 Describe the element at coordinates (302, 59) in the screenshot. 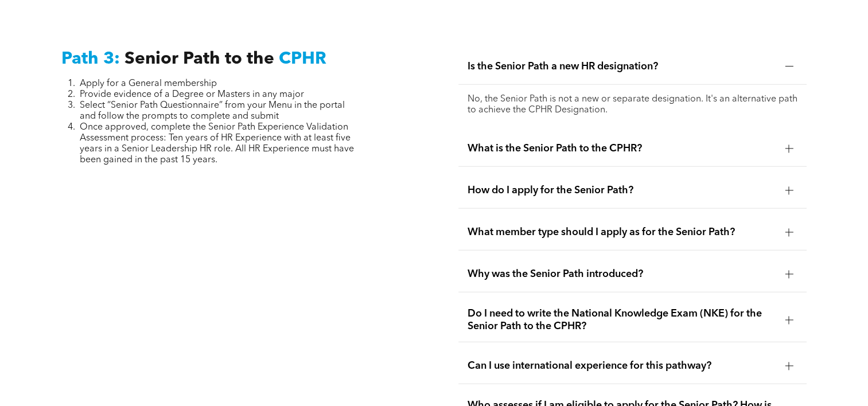

I see `span: CPHR` at that location.